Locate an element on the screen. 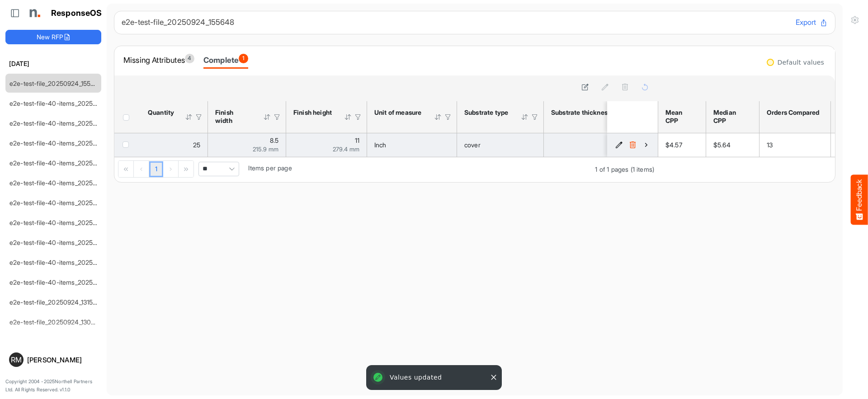 The image size is (868, 399). div: Finish height is located at coordinates (313, 113).